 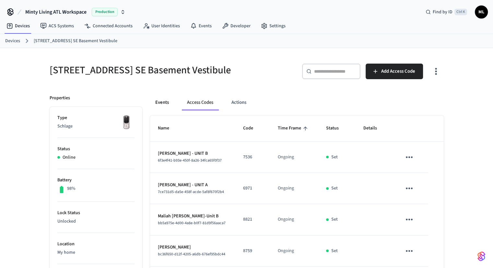 I want to click on span: bc36f650-d12f-4205-a6db-676ef95bdc44, so click(x=192, y=254).